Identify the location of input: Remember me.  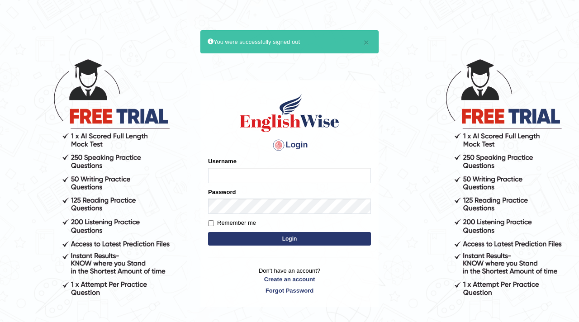
(211, 223).